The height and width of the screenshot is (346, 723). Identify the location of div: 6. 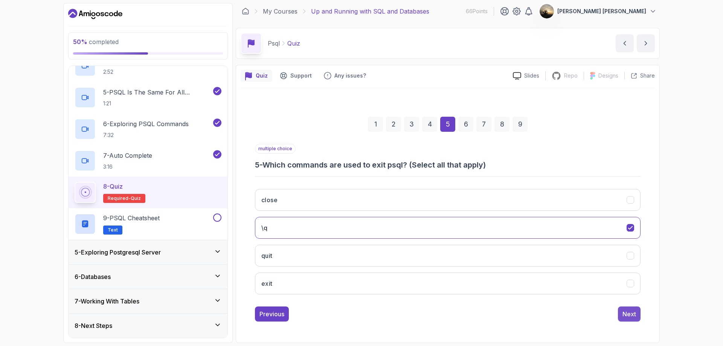
(466, 124).